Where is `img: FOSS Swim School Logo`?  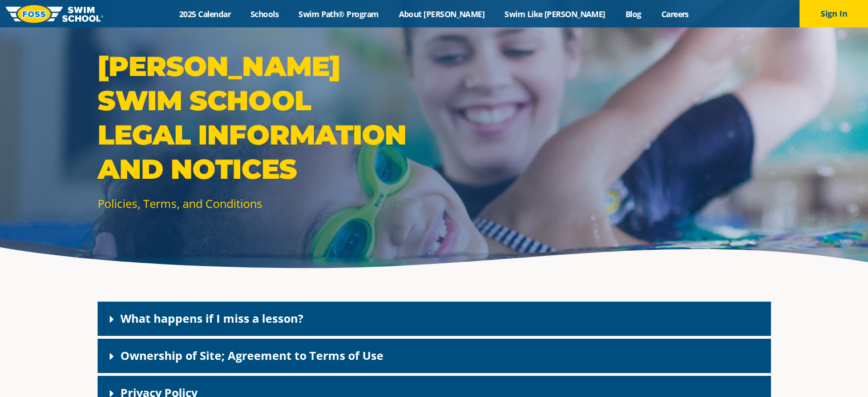
img: FOSS Swim School Logo is located at coordinates (54, 14).